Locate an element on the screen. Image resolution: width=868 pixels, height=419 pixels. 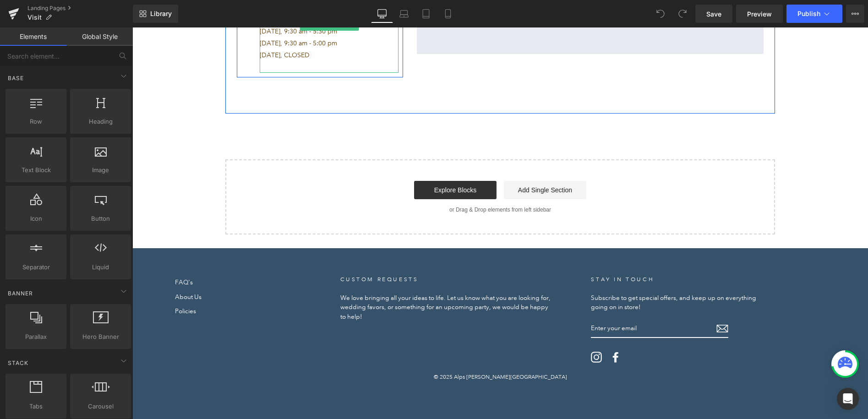
span: Stack is located at coordinates (18, 362).